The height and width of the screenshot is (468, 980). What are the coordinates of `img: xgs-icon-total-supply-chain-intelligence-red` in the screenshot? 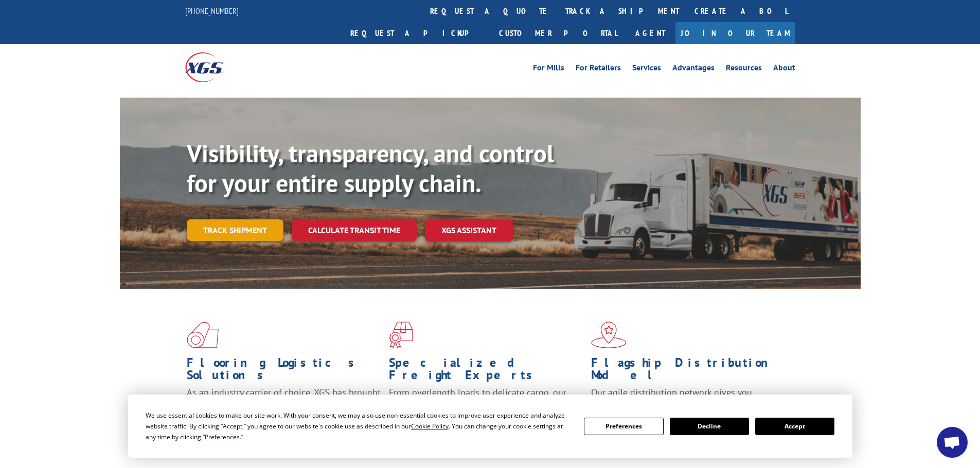 It's located at (203, 335).